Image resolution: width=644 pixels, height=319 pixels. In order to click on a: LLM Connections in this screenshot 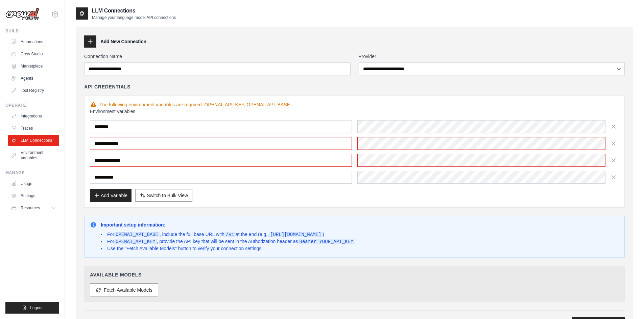, I will do `click(33, 140)`.